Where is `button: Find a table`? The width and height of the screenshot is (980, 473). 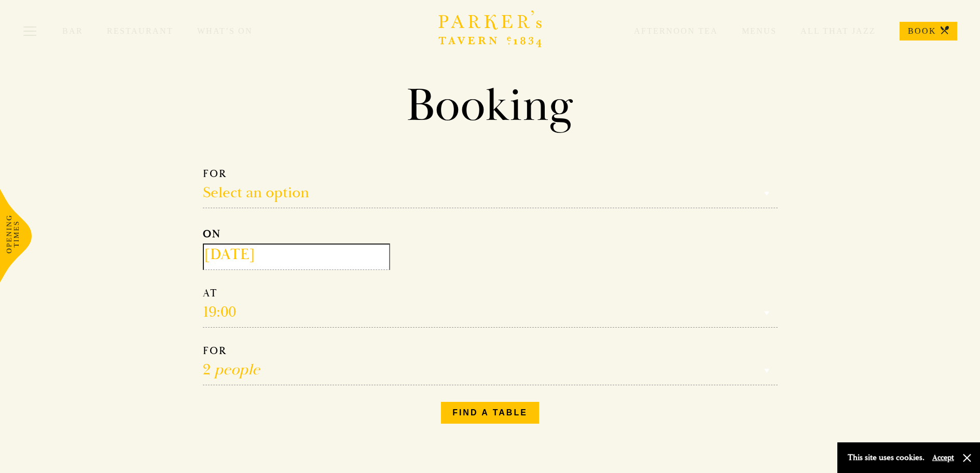 button: Find a table is located at coordinates (490, 413).